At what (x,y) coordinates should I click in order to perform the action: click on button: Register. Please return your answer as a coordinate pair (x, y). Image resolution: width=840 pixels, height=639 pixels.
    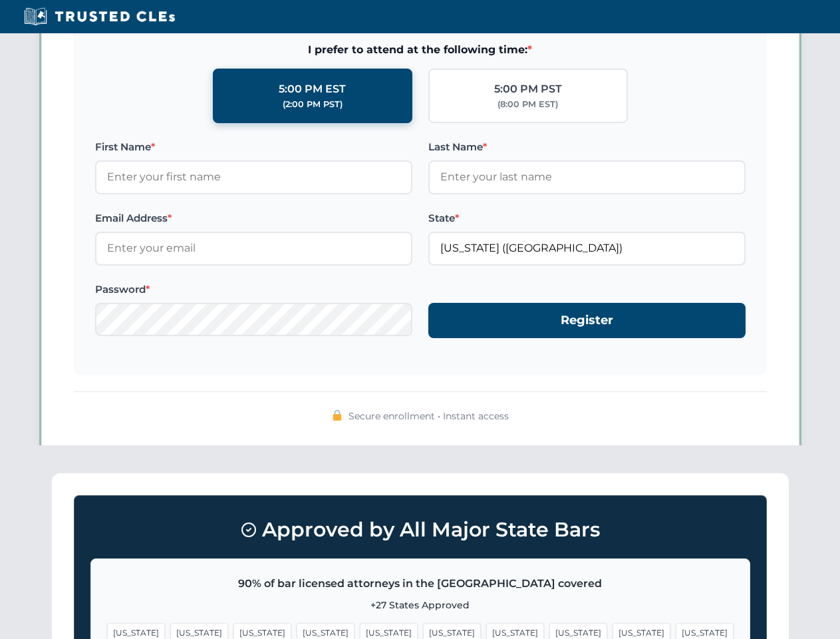
    Looking at the image, I should click on (587, 320).